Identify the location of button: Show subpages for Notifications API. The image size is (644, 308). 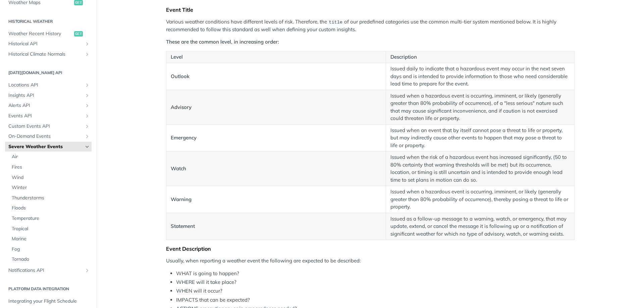
(87, 270).